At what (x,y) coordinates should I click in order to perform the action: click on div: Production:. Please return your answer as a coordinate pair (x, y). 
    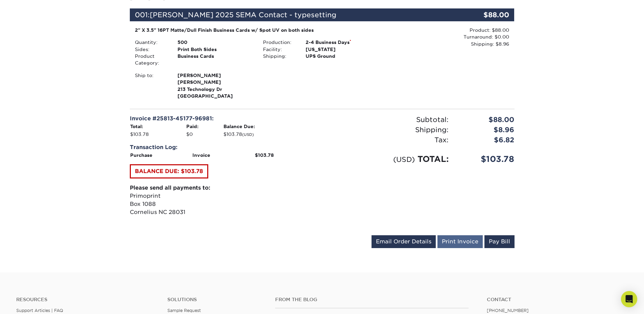
    Looking at the image, I should click on (279, 42).